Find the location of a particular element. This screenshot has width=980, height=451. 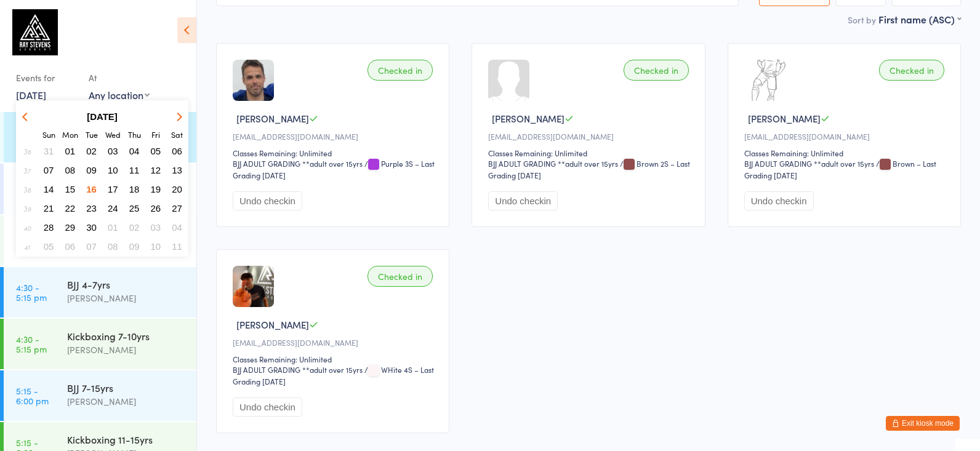

time: 5:15 - 6:00 pm is located at coordinates (32, 395).